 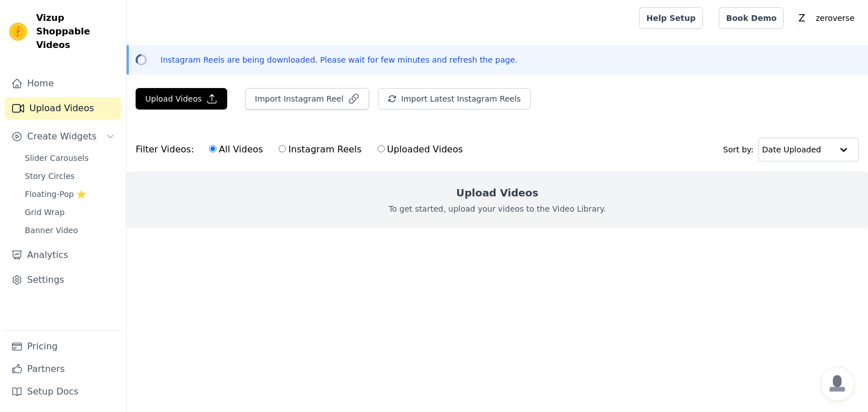 What do you see at coordinates (803, 18) in the screenshot?
I see `text: Z` at bounding box center [803, 18].